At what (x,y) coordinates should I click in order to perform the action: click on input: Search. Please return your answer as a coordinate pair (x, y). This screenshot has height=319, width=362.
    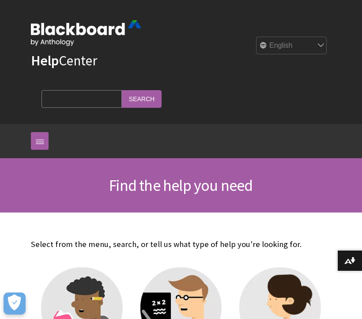
    Looking at the image, I should click on (142, 98).